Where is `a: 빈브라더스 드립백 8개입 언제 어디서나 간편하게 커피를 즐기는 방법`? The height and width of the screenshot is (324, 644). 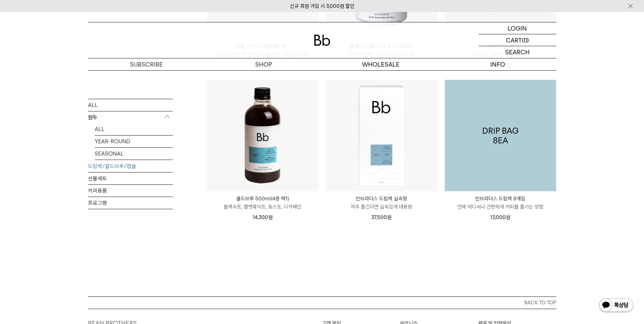 a: 빈브라더스 드립백 8개입 언제 어디서나 간편하게 커피를 즐기는 방법 is located at coordinates (500, 203).